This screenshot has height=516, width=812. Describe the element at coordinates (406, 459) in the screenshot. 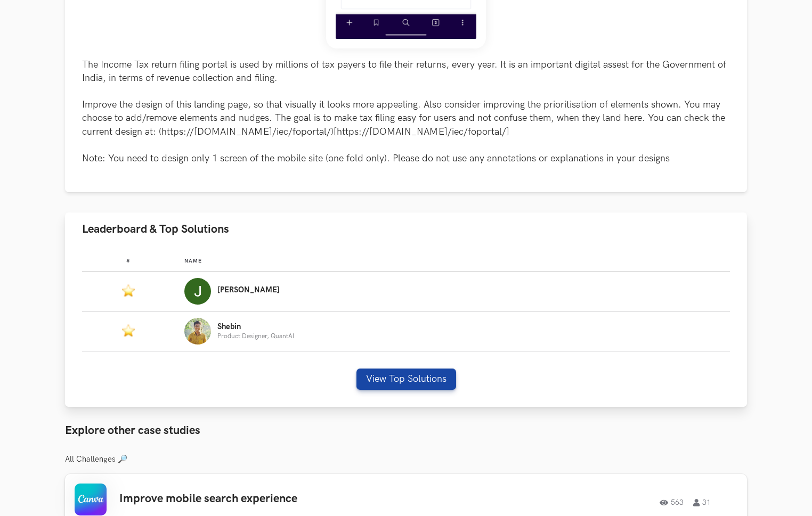

I see `h3: All Challenges 🔎` at that location.